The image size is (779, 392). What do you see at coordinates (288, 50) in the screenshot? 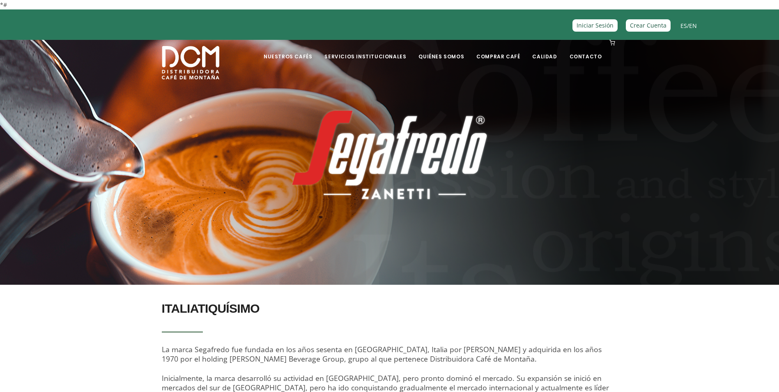
I see `a: Nuestros Cafés` at bounding box center [288, 50].